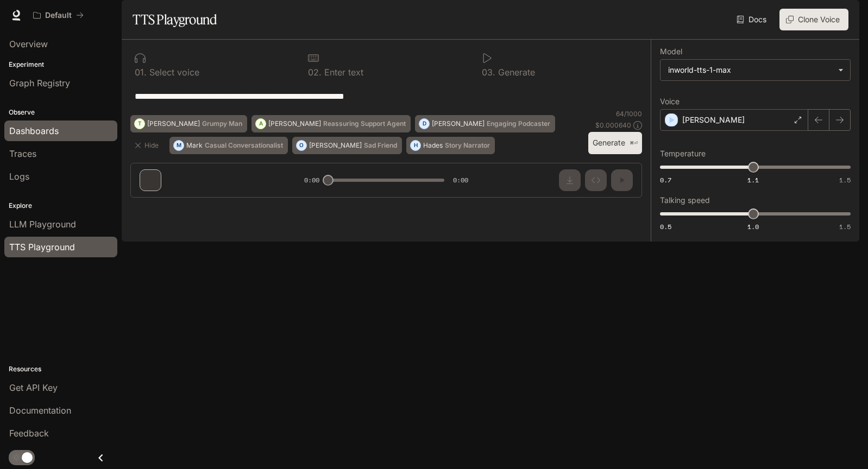  What do you see at coordinates (467, 146) in the screenshot?
I see `p: Story Narrator` at bounding box center [467, 146].